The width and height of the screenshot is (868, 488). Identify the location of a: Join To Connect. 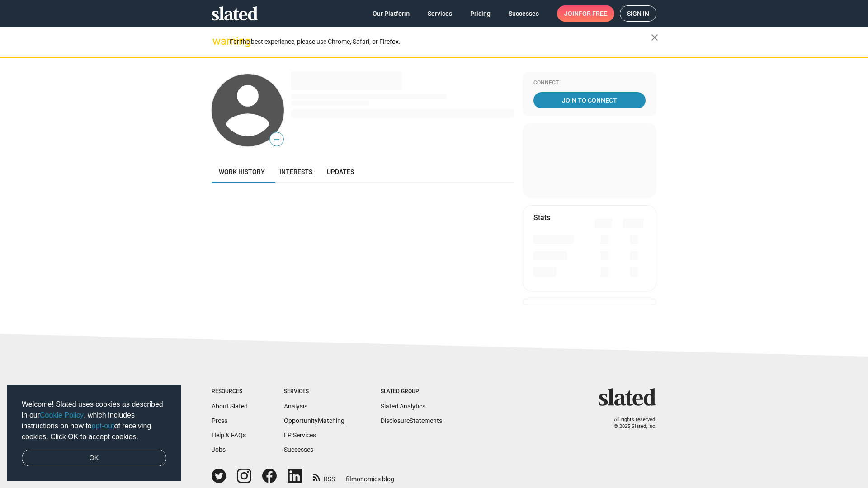
(589, 100).